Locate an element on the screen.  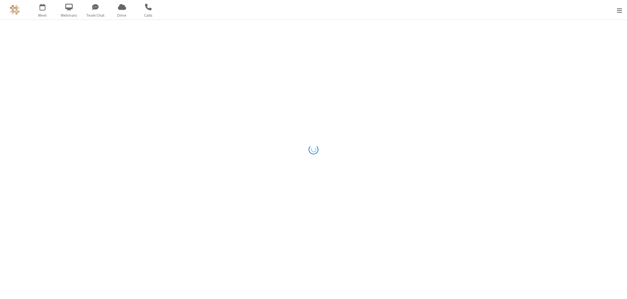
span: Drive is located at coordinates (122, 15).